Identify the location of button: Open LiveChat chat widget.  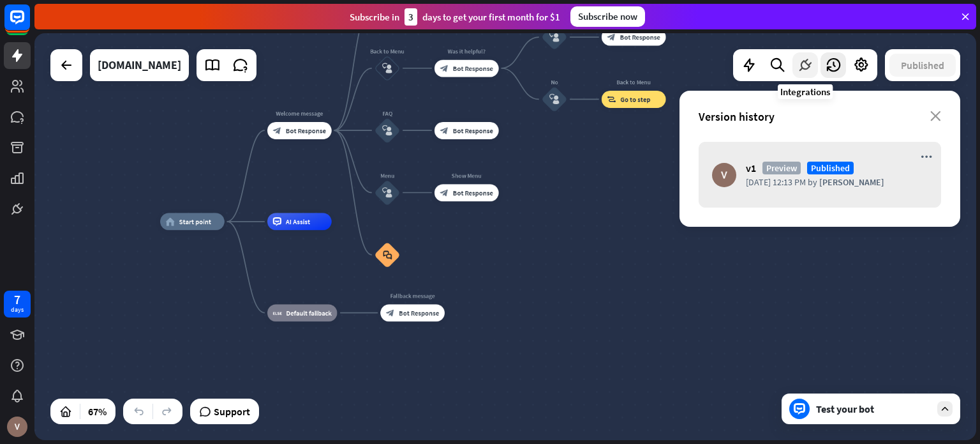
(29, 24).